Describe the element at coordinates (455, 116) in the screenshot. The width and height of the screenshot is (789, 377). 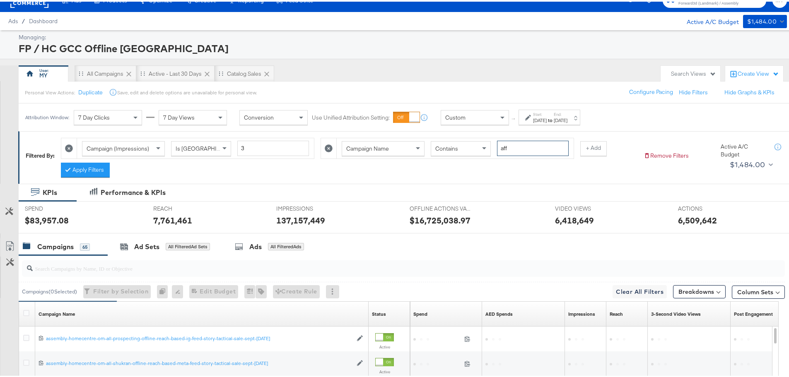
I see `span: Custom` at that location.